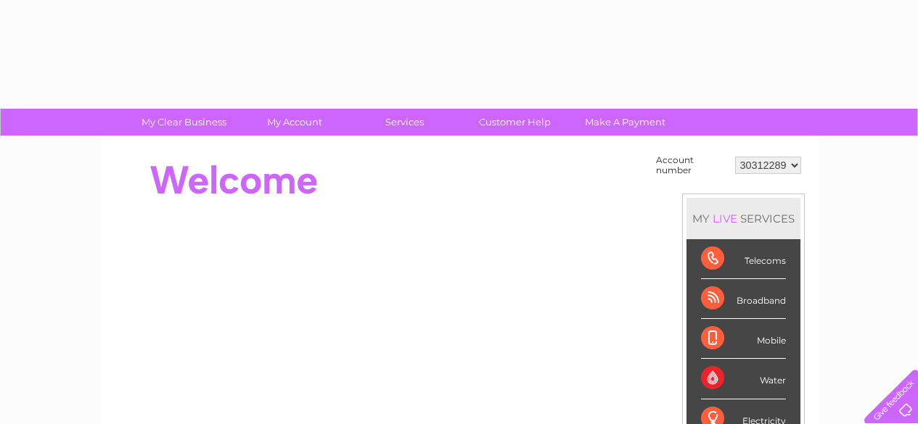 This screenshot has width=918, height=424. I want to click on div: Broadband, so click(743, 299).